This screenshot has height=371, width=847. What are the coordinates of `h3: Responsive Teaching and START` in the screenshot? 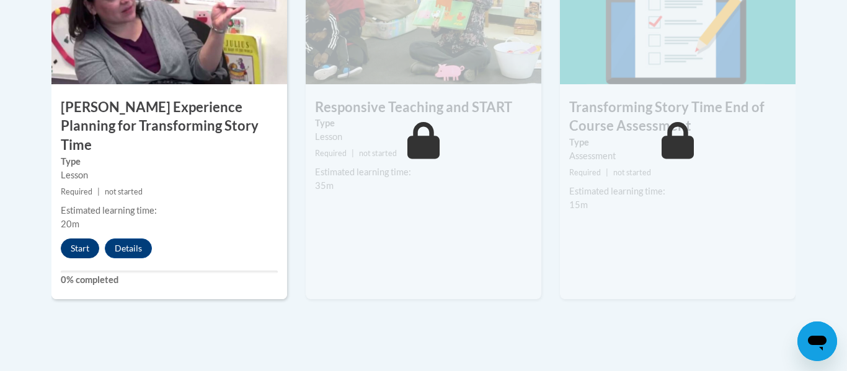 It's located at (423, 107).